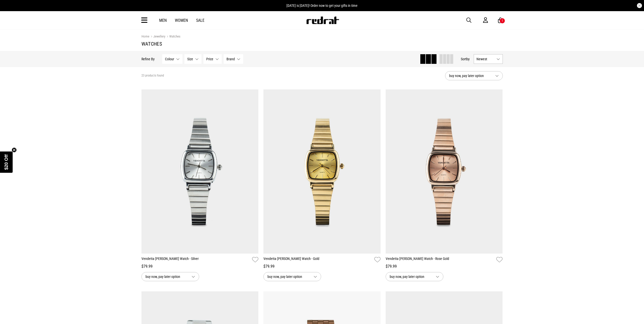 This screenshot has width=644, height=324. Describe the element at coordinates (173, 37) in the screenshot. I see `a: Watches` at that location.